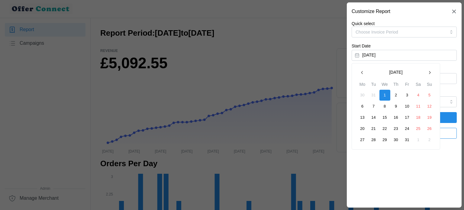  What do you see at coordinates (407, 117) in the screenshot?
I see `button: 17 January 2025` at bounding box center [407, 117].